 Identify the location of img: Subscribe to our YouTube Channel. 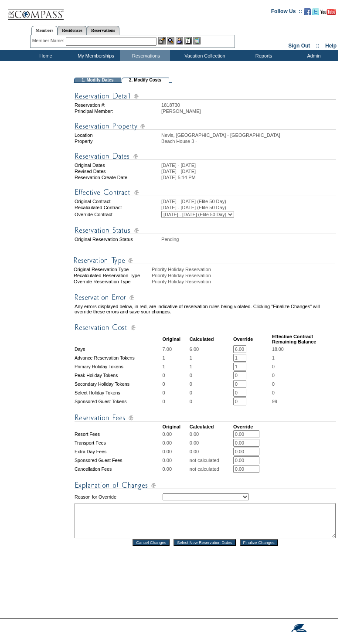
(328, 11).